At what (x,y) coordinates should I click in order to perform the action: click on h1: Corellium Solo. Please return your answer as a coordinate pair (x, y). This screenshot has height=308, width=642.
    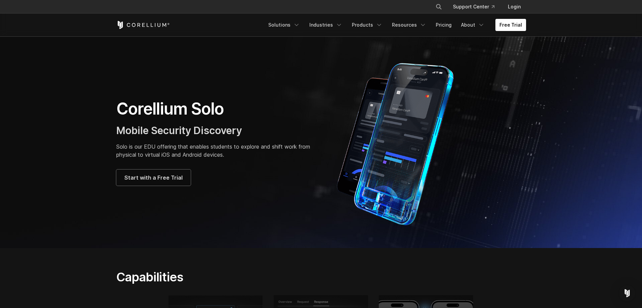
    Looking at the image, I should click on (215, 109).